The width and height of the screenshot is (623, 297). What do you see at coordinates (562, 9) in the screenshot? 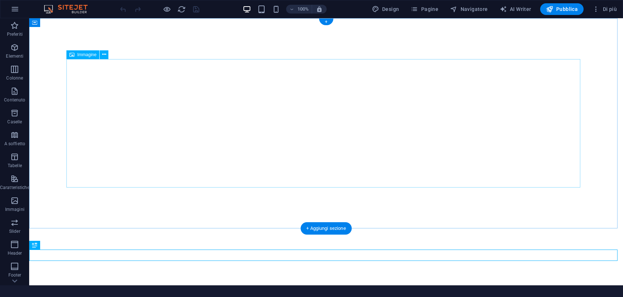
I see `span: Pubblica` at bounding box center [562, 9].